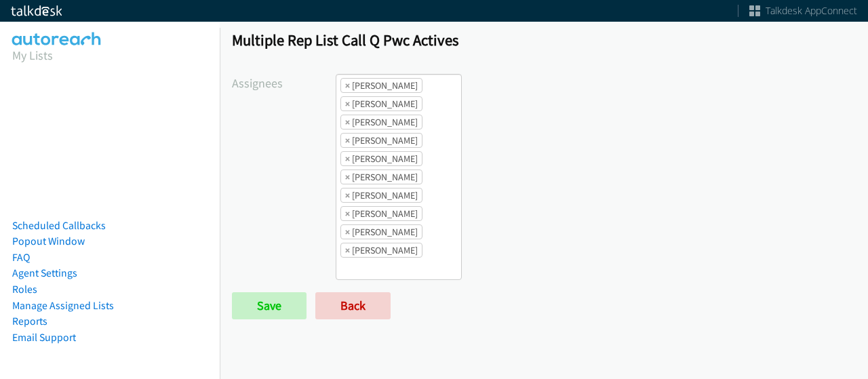 The image size is (868, 379). Describe the element at coordinates (45, 272) in the screenshot. I see `a: Agent Settings` at that location.